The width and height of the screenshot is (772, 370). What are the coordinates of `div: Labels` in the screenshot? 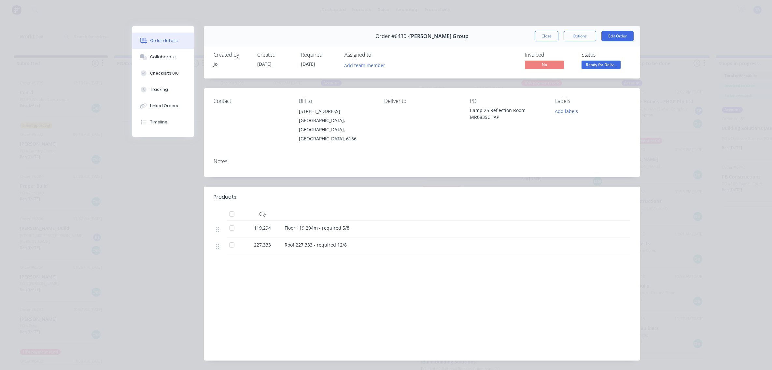 It's located at (593, 101).